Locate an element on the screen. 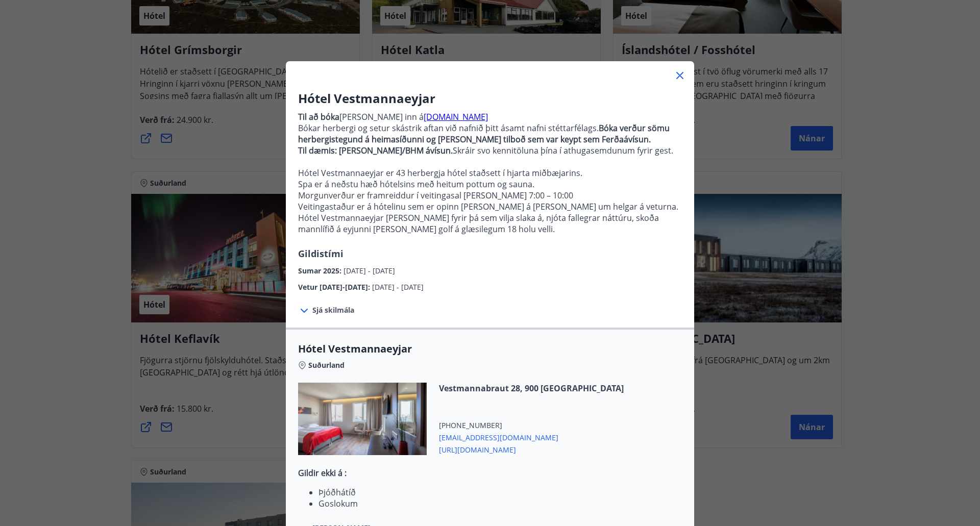 Image resolution: width=980 pixels, height=526 pixels. p: Bókar herbergi og setur skástrik aftan við nafnið þitt ásamt nafni stéttarfélags. is located at coordinates (490, 134).